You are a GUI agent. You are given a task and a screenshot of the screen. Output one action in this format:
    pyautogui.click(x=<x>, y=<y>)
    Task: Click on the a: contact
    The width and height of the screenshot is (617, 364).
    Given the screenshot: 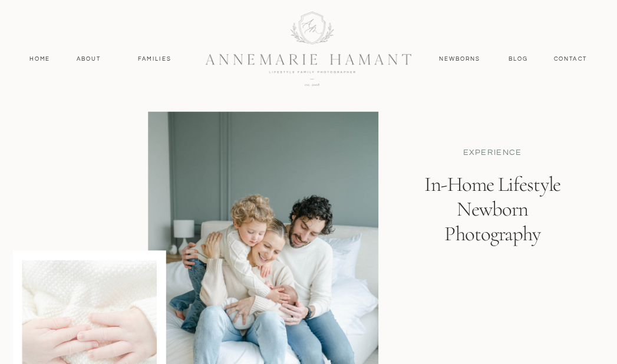 What is the action you would take?
    pyautogui.click(x=570, y=59)
    